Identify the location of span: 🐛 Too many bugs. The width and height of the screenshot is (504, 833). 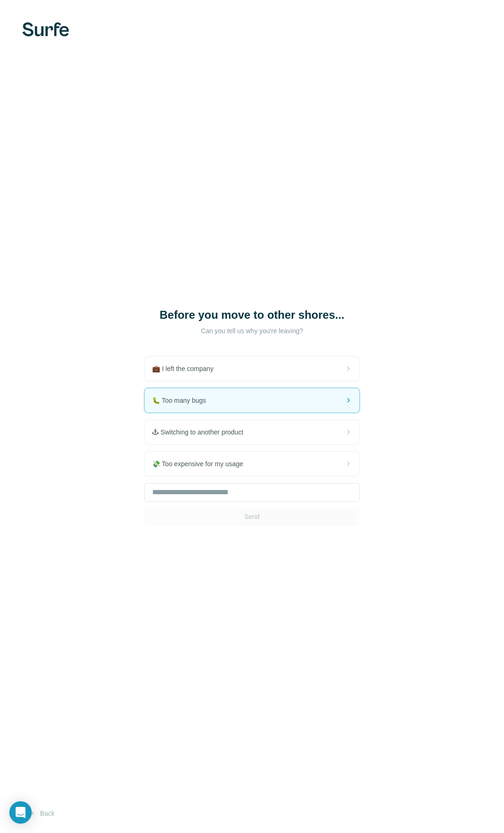
(183, 400).